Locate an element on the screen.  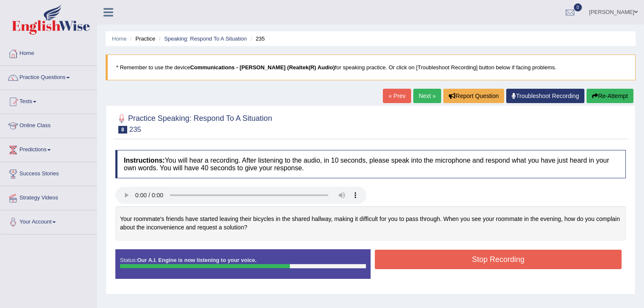
button: Re-Attempt is located at coordinates (610, 96).